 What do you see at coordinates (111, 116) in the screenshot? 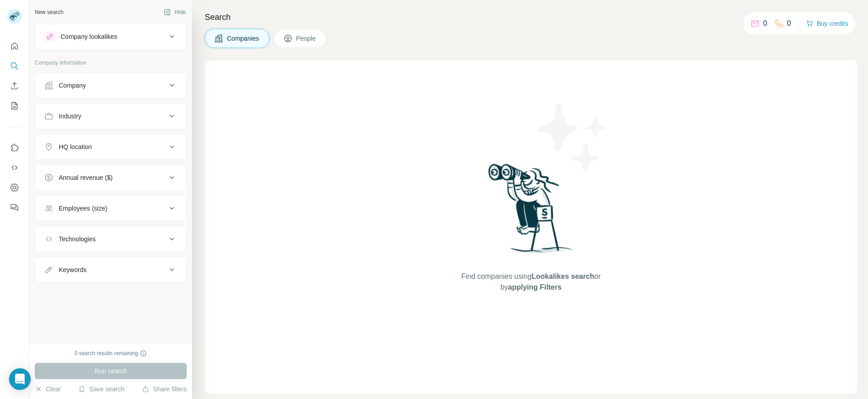
I see `button: Industry` at bounding box center [111, 116].